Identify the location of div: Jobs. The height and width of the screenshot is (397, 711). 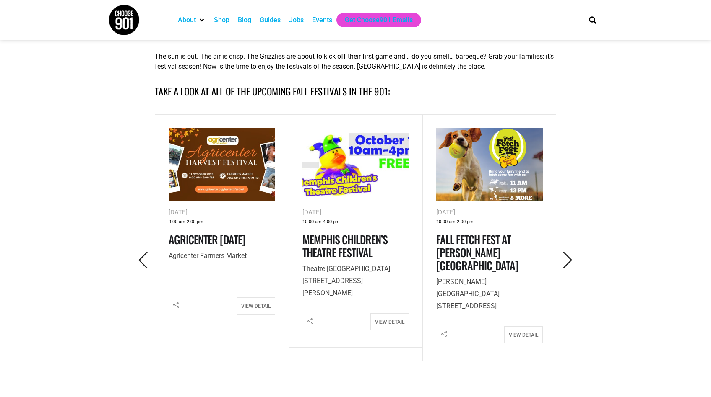
(296, 20).